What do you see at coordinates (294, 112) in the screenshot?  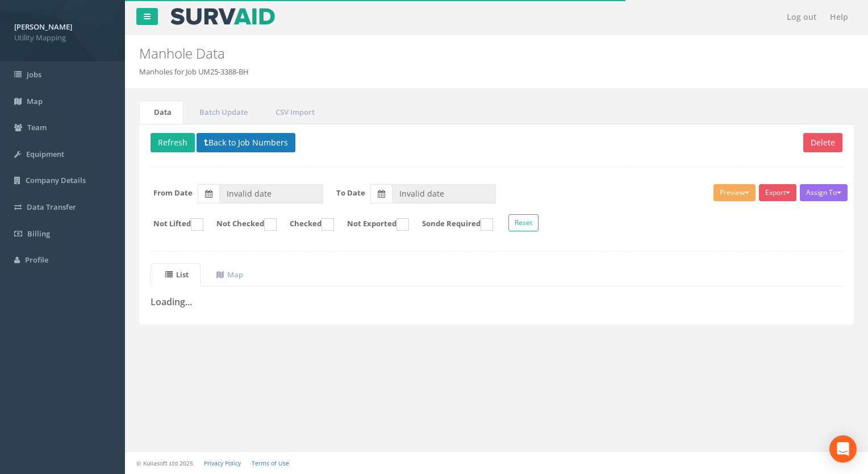 I see `a: CSV Import` at bounding box center [294, 112].